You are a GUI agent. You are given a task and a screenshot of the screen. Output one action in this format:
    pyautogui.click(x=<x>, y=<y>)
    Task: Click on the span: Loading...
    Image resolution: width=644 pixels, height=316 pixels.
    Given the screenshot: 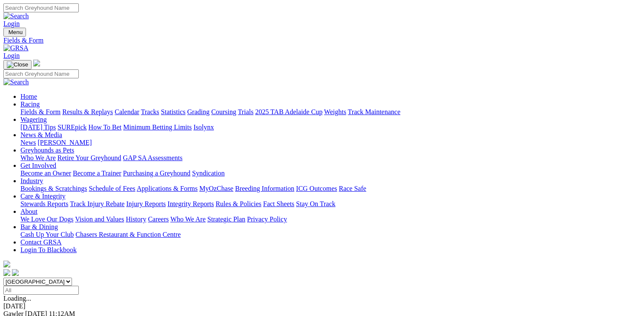 What is the action you would take?
    pyautogui.click(x=17, y=298)
    